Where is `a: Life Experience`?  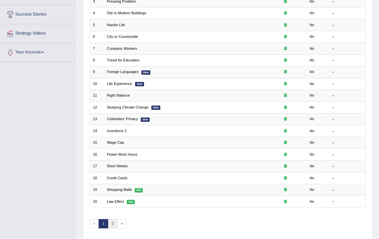 a: Life Experience is located at coordinates (119, 84).